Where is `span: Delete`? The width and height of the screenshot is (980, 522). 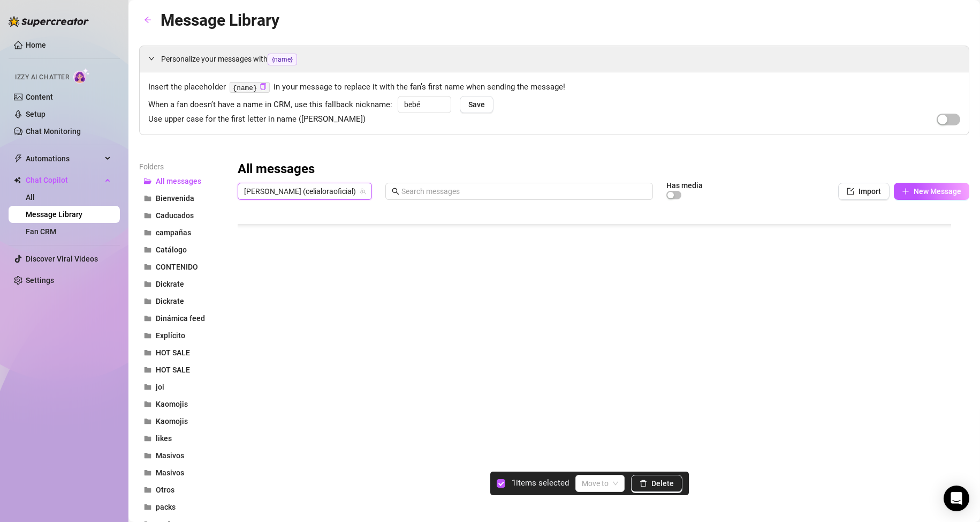 span: Delete is located at coordinates (663, 483).